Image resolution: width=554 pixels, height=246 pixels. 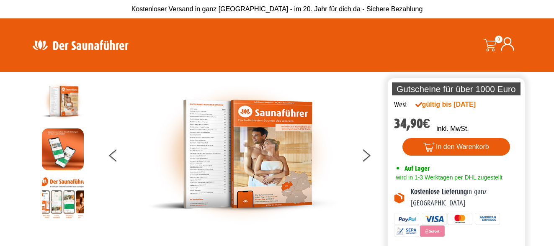 What do you see at coordinates (457, 89) in the screenshot?
I see `p: Gutscheine für über 1000 Euro` at bounding box center [457, 89].